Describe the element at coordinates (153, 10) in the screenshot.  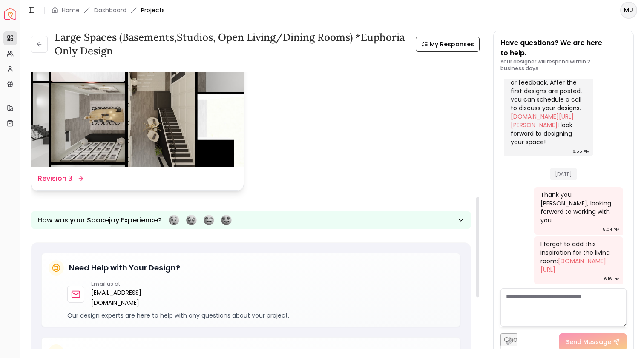
I see `span: Projects` at that location.